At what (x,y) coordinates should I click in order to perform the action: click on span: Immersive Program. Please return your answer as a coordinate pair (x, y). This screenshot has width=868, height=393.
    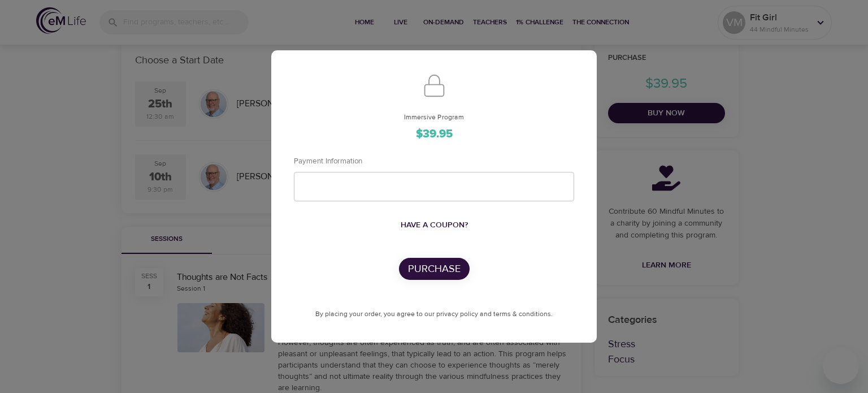
    Looking at the image, I should click on (434, 117).